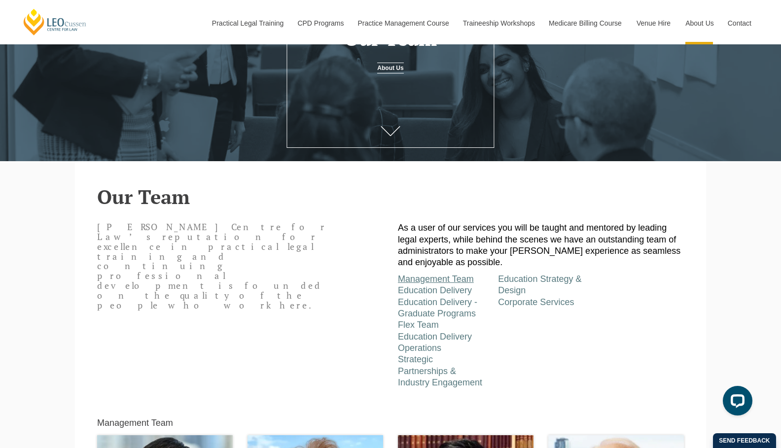 This screenshot has height=448, width=781. Describe the element at coordinates (536, 302) in the screenshot. I see `a: Corporate Services` at that location.